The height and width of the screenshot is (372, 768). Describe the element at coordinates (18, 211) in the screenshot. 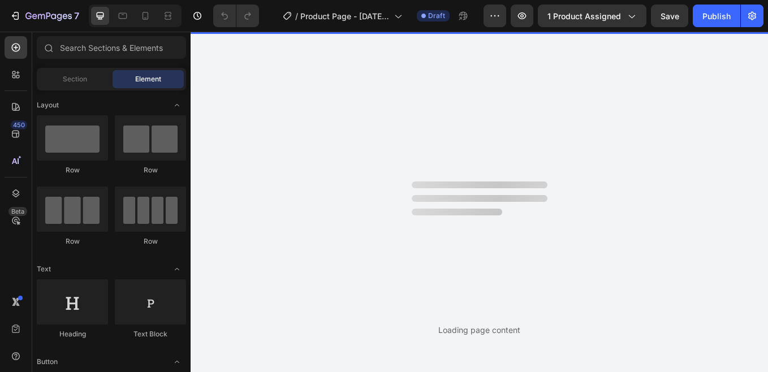

I see `div: Beta` at that location.